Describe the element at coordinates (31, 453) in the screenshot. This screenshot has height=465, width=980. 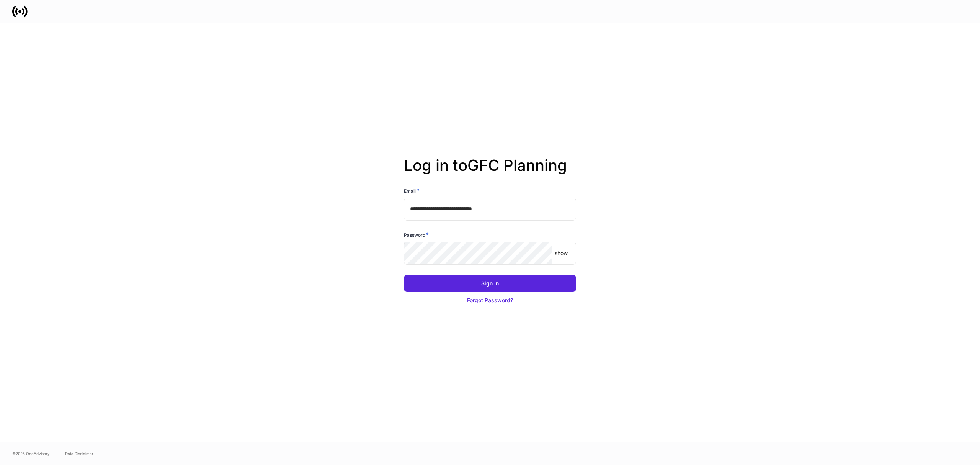
I see `span: © 2025 OneAdvisory` at that location.